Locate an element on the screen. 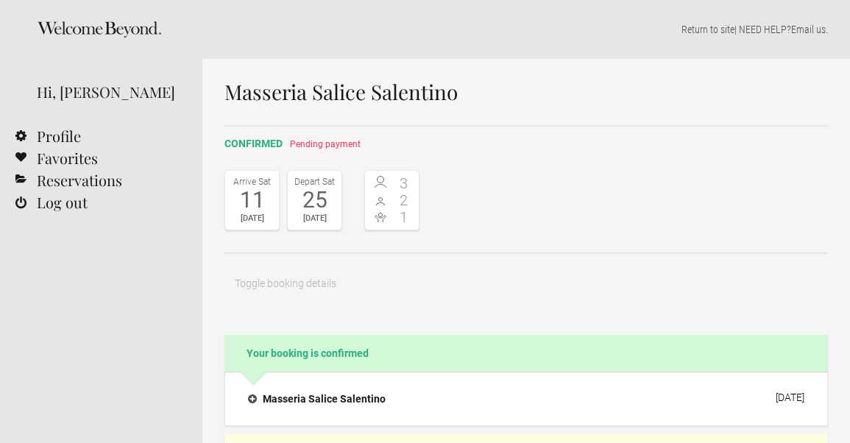  span: 1 is located at coordinates (404, 217).